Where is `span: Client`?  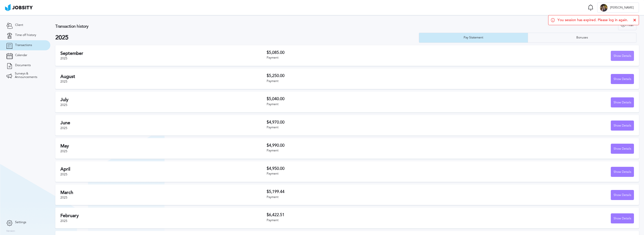
span: Client is located at coordinates (19, 25).